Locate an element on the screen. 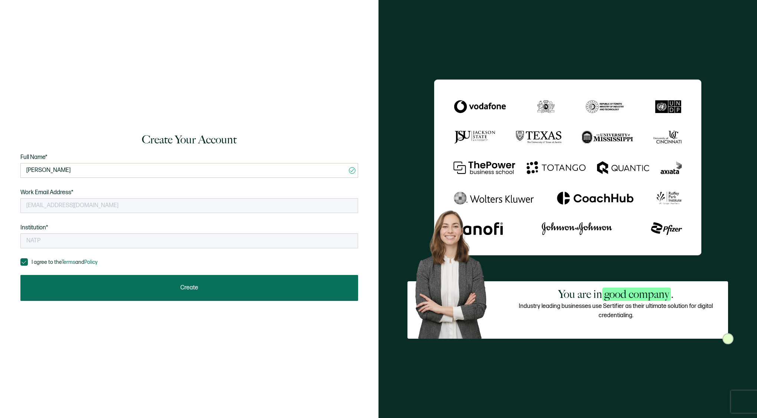 The height and width of the screenshot is (418, 757). span: good company is located at coordinates (636, 295).